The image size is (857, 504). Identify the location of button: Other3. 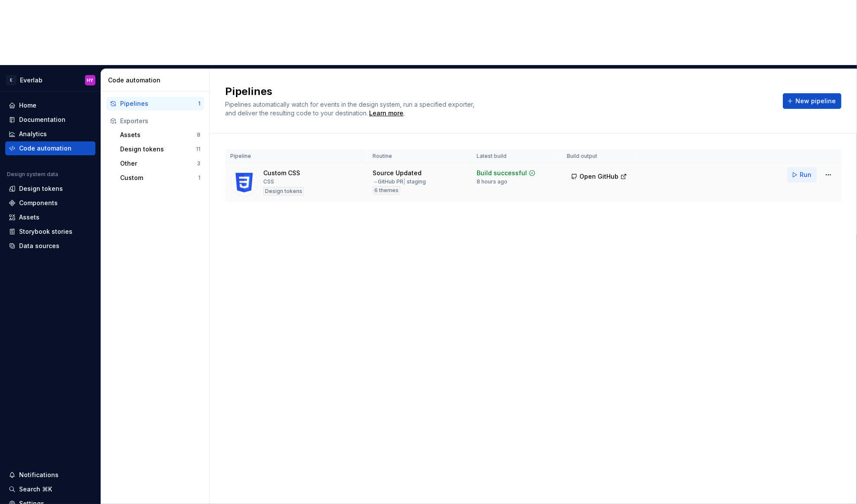
(160, 164).